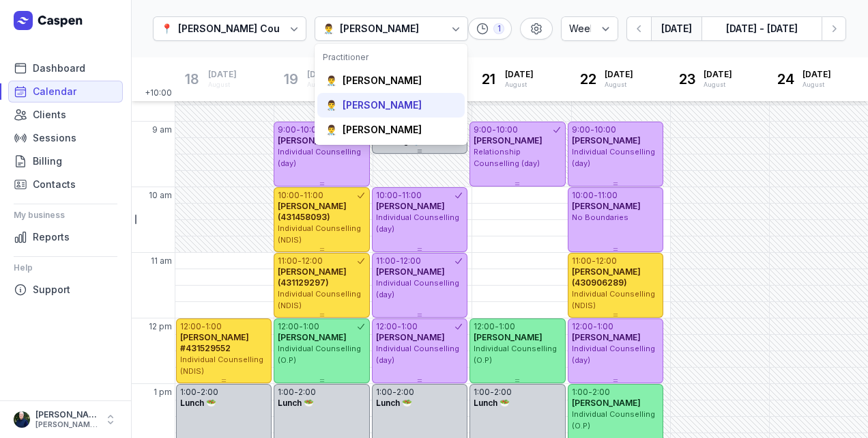  Describe the element at coordinates (66, 215) in the screenshot. I see `div: My business` at that location.